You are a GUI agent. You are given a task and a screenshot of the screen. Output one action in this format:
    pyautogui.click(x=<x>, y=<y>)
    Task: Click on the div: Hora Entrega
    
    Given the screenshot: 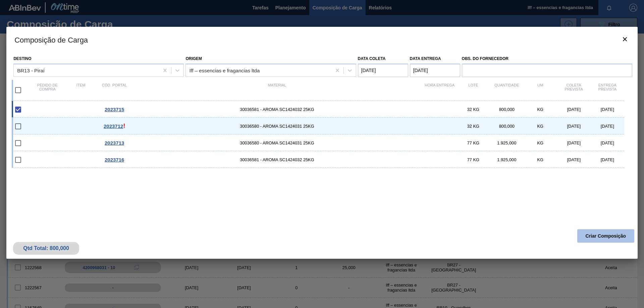 What is the action you would take?
    pyautogui.click(x=440, y=90)
    